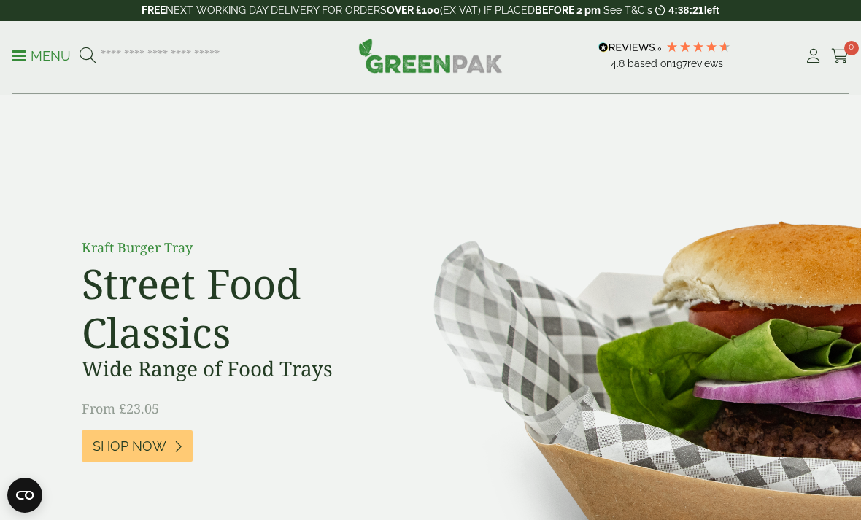  I want to click on span: Shop Now, so click(129, 447).